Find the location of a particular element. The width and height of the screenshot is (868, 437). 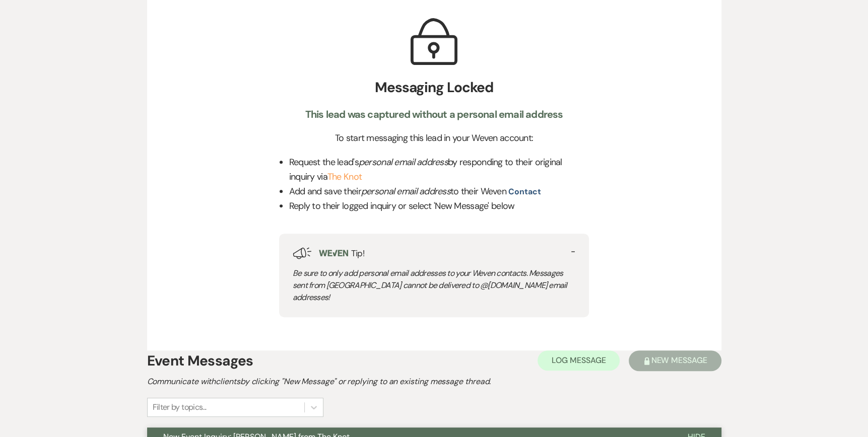

img: loud-speaker-illustration.svg is located at coordinates (302, 253).